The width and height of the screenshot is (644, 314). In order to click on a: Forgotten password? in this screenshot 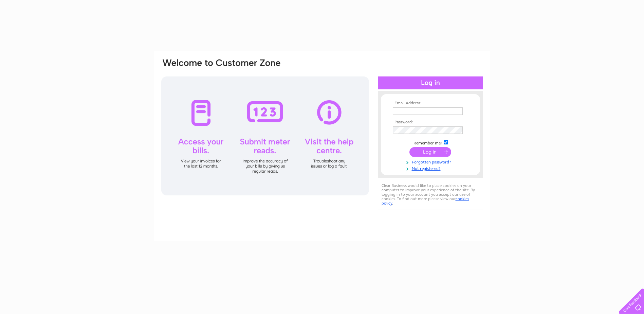, I will do `click(432, 161)`.